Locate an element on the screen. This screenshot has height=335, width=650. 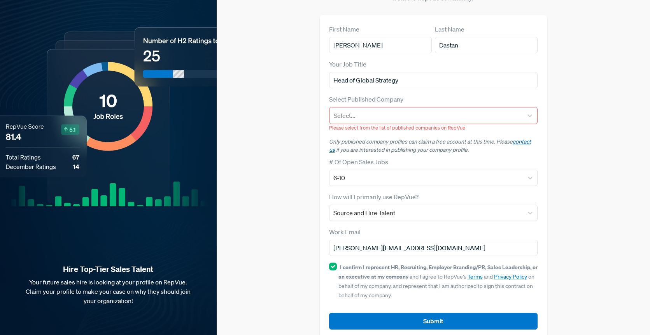
p: Your future sales hire is looking at your profile on RepVue. Claim your profile to make your case... is located at coordinates (108, 291).